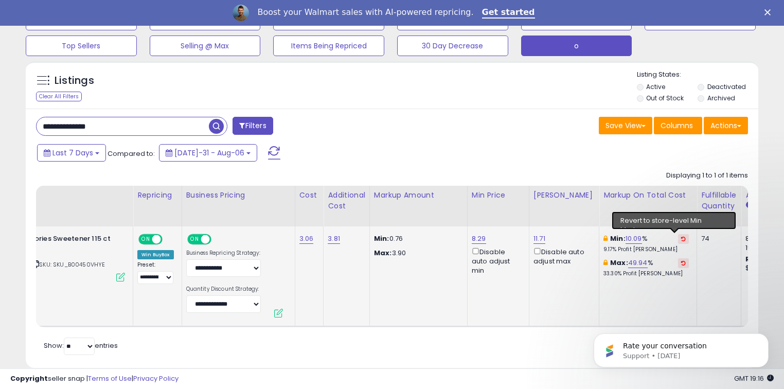 This screenshot has height=389, width=784. What do you see at coordinates (749, 205) in the screenshot?
I see `small: Amazon Fees.` at bounding box center [749, 205].